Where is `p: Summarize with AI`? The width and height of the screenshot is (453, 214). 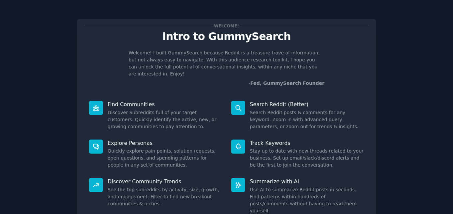 p: Summarize with AI is located at coordinates (307, 181).